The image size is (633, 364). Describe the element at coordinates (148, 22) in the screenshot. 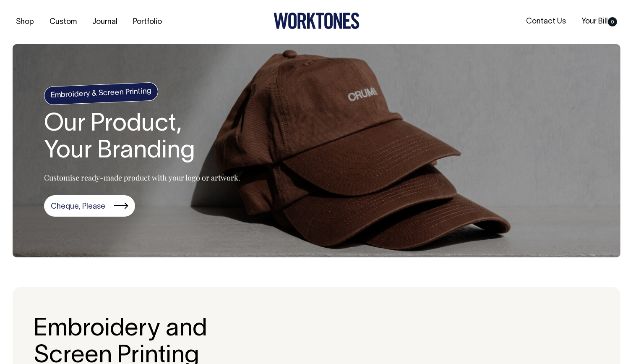

I see `a: Portfolio` at that location.